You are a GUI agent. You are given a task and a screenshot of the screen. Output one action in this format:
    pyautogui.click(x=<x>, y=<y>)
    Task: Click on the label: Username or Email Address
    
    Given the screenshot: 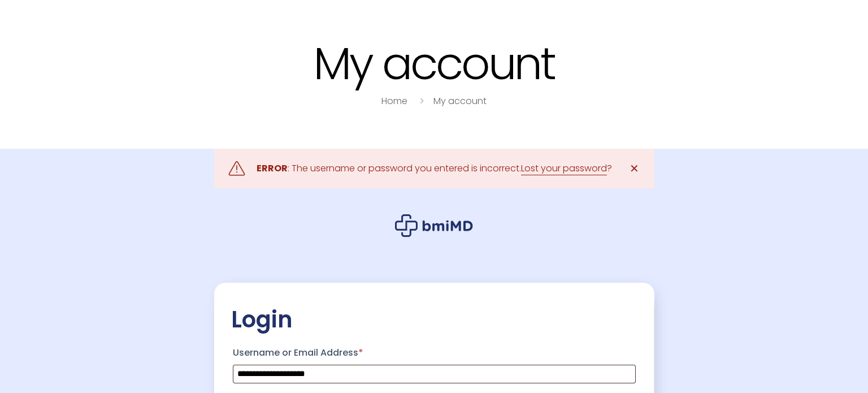 What is the action you would take?
    pyautogui.click(x=434, y=352)
    